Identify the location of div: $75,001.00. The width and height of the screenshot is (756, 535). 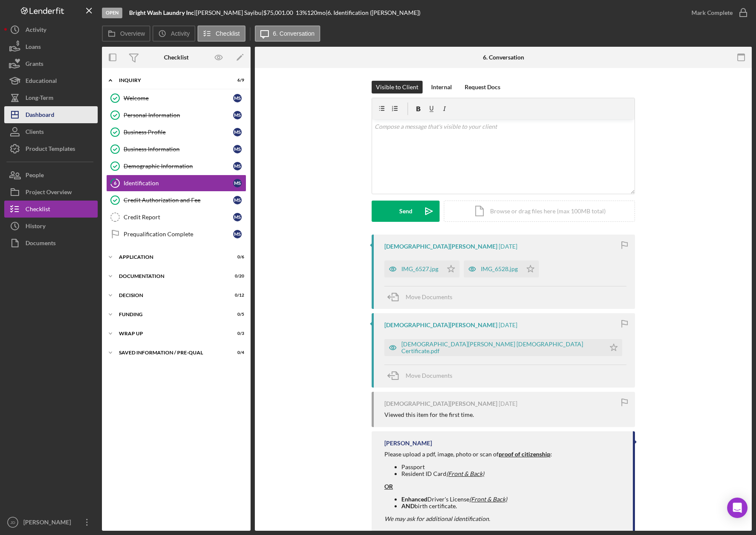
(280, 13).